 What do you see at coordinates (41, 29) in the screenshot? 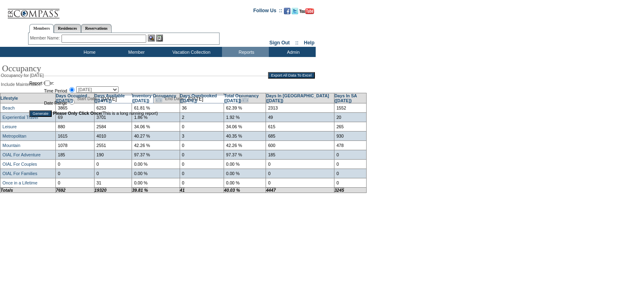
I see `a: Members` at bounding box center [41, 29].